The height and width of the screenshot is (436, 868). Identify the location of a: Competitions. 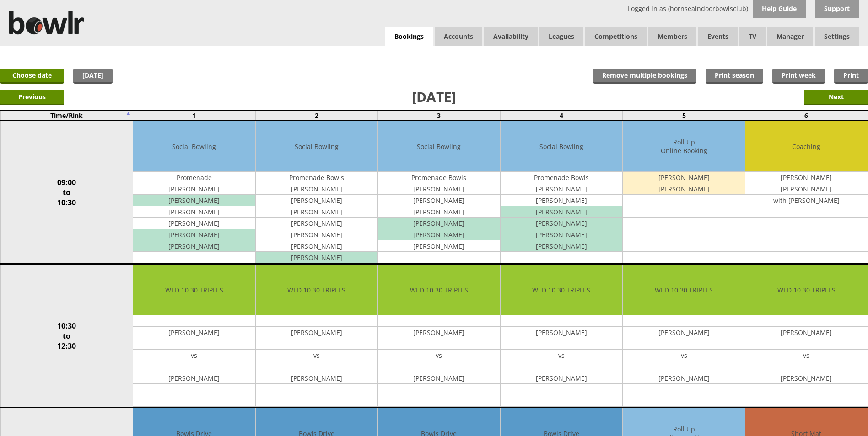
(616, 37).